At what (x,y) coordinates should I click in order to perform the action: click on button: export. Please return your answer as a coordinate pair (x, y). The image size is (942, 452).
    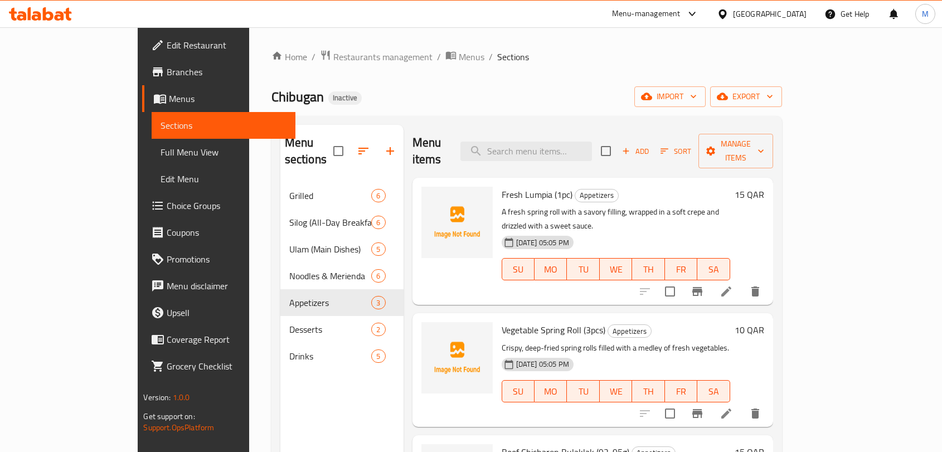
    Looking at the image, I should click on (746, 96).